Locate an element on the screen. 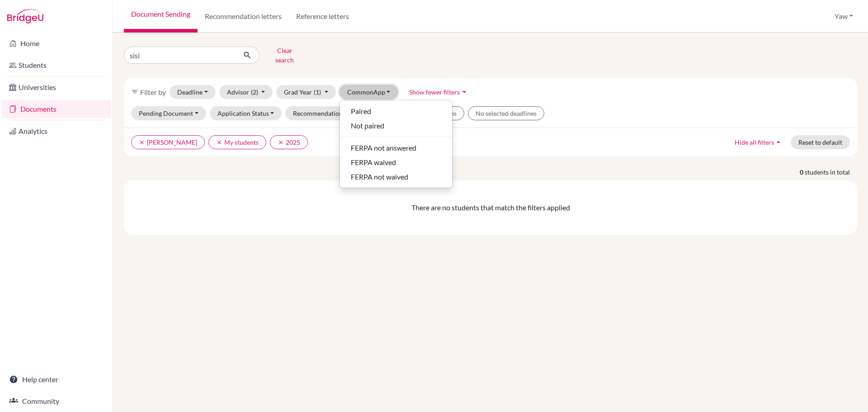  button: Grad Year(1) is located at coordinates (306, 92).